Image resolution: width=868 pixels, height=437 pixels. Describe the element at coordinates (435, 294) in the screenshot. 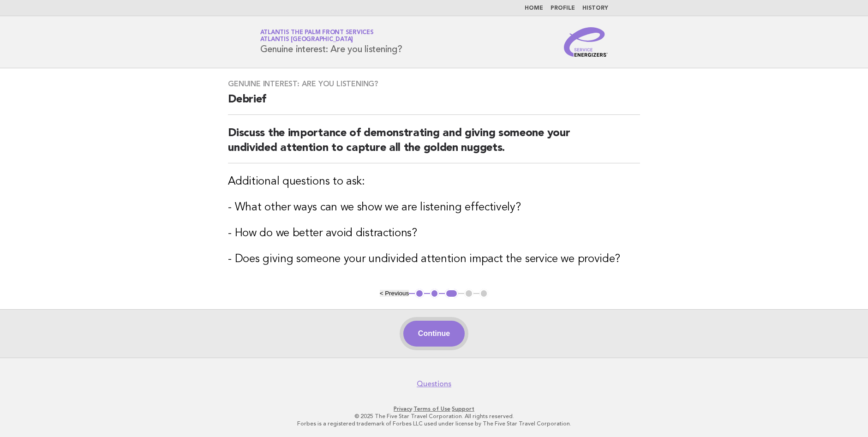

I see `button: 2` at that location.